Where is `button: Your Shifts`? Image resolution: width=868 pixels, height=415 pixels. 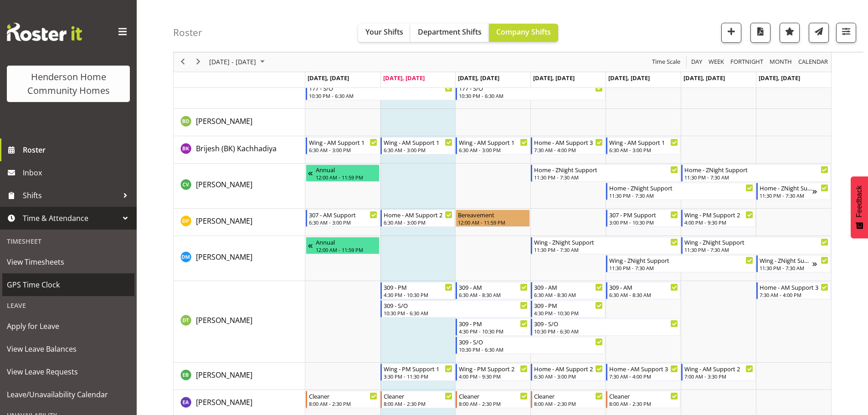
button: Your Shifts is located at coordinates (384, 33).